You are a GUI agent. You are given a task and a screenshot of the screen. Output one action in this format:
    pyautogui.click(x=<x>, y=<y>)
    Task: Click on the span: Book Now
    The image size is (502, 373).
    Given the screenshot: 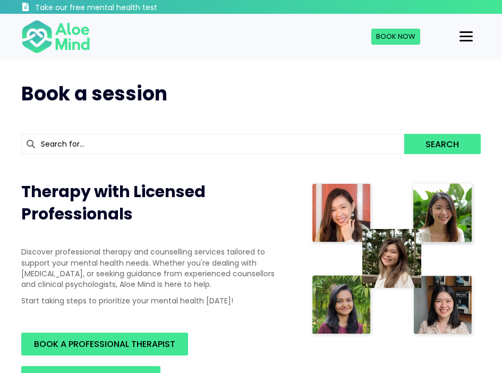 What is the action you would take?
    pyautogui.click(x=396, y=36)
    